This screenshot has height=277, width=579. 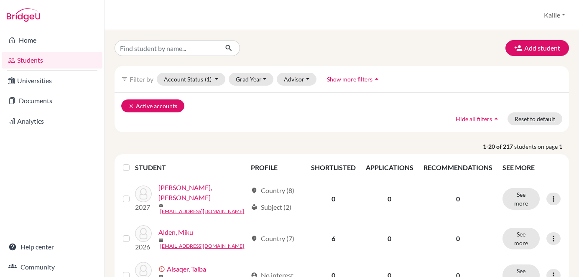 I want to click on i: clear, so click(x=131, y=106).